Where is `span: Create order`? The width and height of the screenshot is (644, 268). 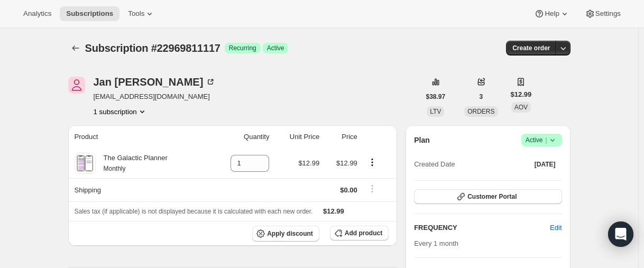 span: Create order is located at coordinates (531, 48).